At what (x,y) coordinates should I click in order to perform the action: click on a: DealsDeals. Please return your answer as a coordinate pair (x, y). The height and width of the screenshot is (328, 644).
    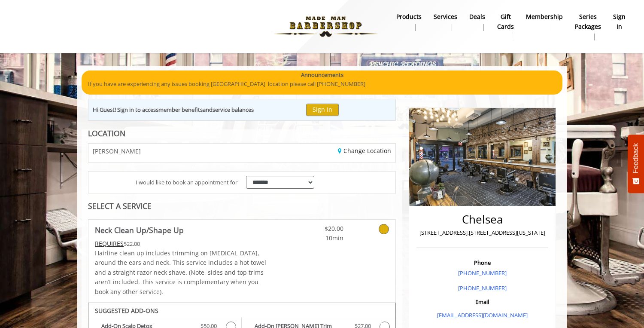
    Looking at the image, I should click on (477, 22).